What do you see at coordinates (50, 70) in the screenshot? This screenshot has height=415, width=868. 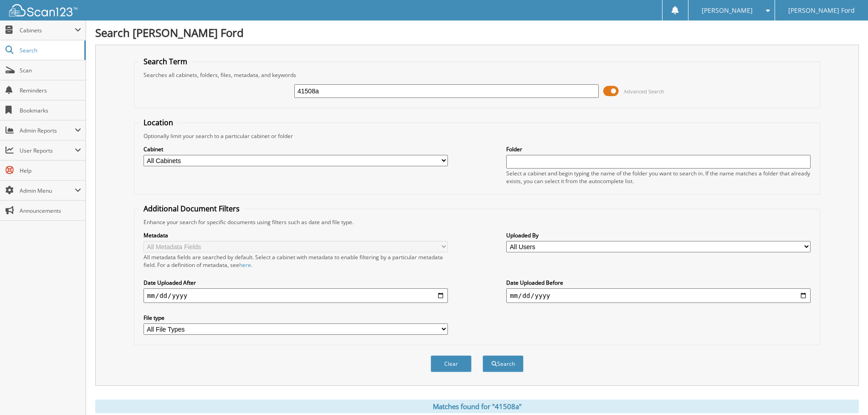 I see `span: Scan` at bounding box center [50, 70].